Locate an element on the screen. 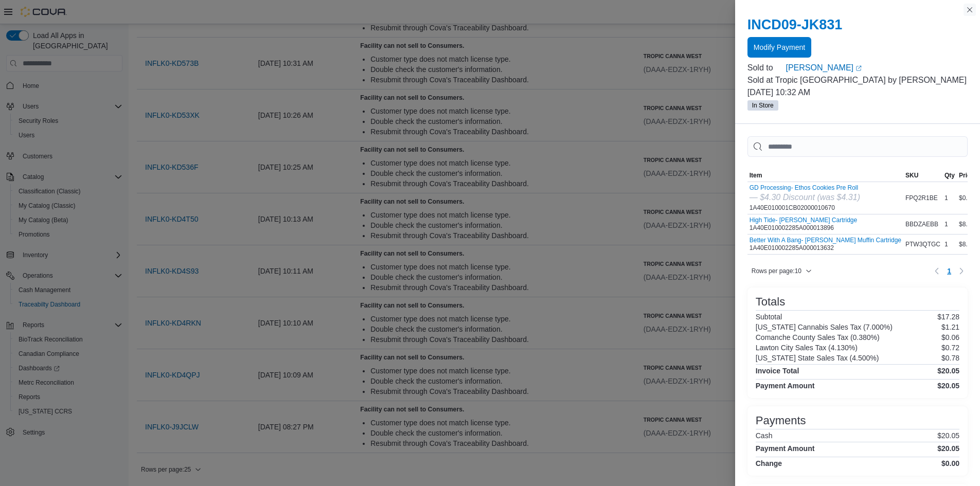  h2: INCD09-JK831 is located at coordinates (857, 25).